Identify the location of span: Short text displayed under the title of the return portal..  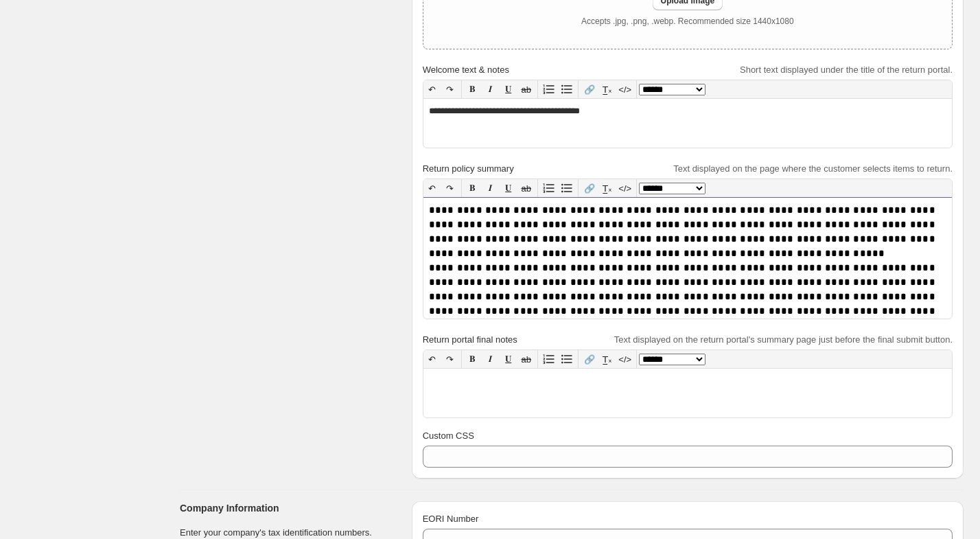
(846, 69).